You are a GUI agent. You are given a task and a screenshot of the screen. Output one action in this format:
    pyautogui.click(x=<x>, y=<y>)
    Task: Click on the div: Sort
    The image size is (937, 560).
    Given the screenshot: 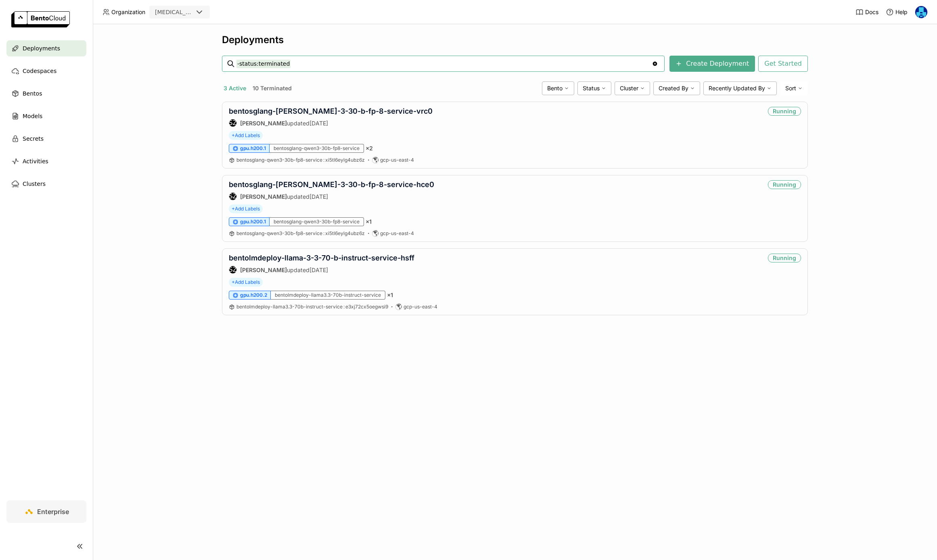 What is the action you would take?
    pyautogui.click(x=794, y=89)
    